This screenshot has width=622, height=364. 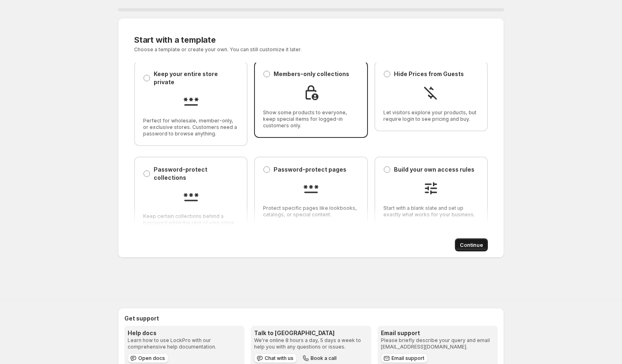 What do you see at coordinates (196, 174) in the screenshot?
I see `p: Password-protect collections` at bounding box center [196, 174].